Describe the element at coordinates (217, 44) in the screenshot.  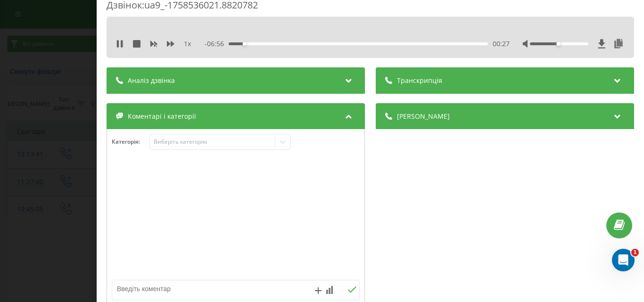
I see `span: - 06:56` at that location.